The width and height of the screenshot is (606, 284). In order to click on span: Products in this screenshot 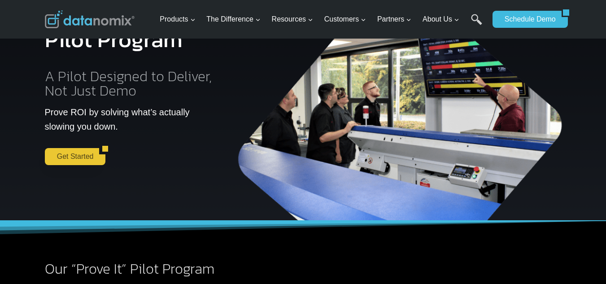, I will do `click(177, 19)`.